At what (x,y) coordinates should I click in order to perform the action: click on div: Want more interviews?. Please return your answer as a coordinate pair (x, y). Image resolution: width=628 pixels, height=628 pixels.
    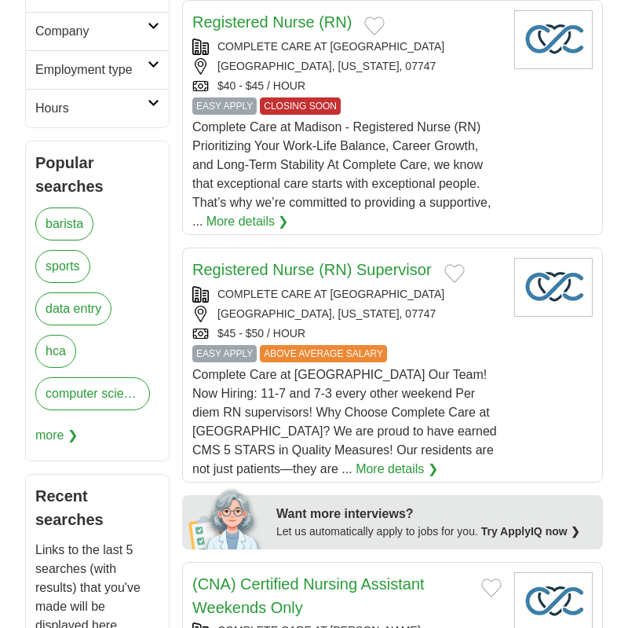
    Looking at the image, I should click on (435, 514).